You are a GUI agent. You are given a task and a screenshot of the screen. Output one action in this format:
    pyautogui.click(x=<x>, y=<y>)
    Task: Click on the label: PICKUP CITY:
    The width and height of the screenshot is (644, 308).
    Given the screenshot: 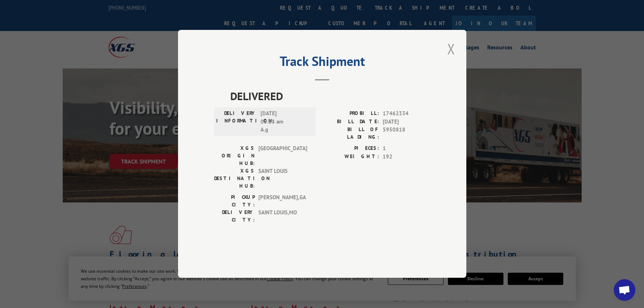 What is the action you would take?
    pyautogui.click(x=234, y=201)
    